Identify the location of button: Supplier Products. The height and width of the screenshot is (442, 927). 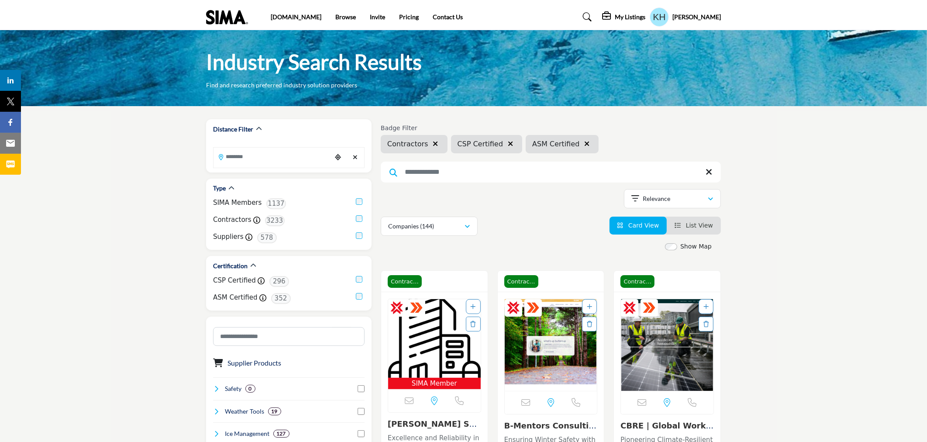
(254, 363).